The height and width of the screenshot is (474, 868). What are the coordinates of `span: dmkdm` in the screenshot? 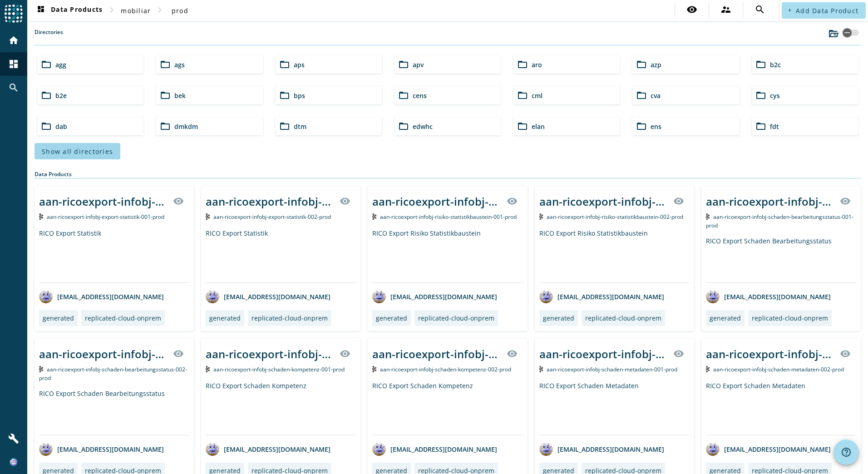 It's located at (186, 127).